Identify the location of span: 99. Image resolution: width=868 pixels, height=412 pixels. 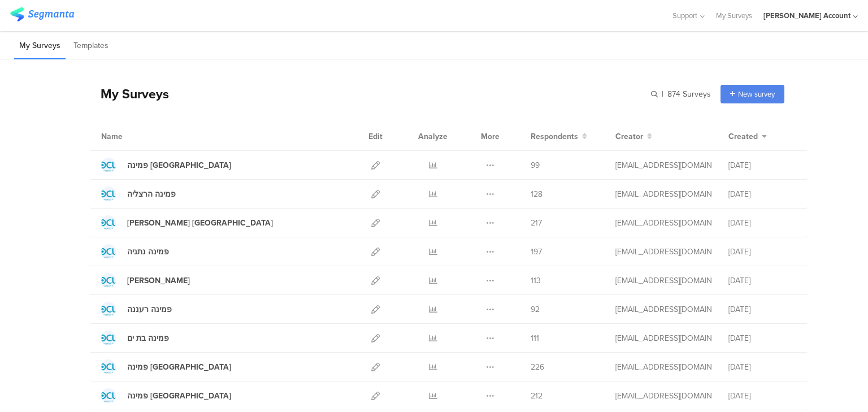
(535, 165).